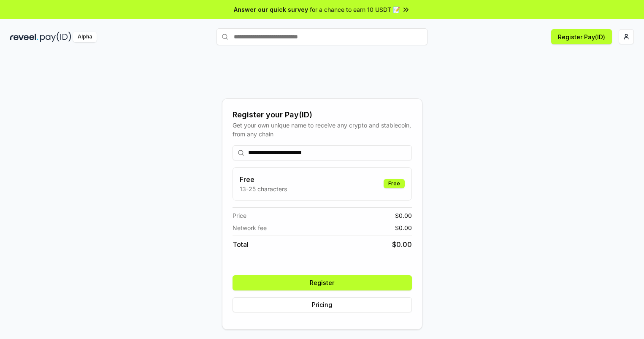 This screenshot has height=339, width=644. What do you see at coordinates (322, 130) in the screenshot?
I see `div: Get your own unique name to receive any crypto and stablecoin, from any chain` at bounding box center [322, 130].